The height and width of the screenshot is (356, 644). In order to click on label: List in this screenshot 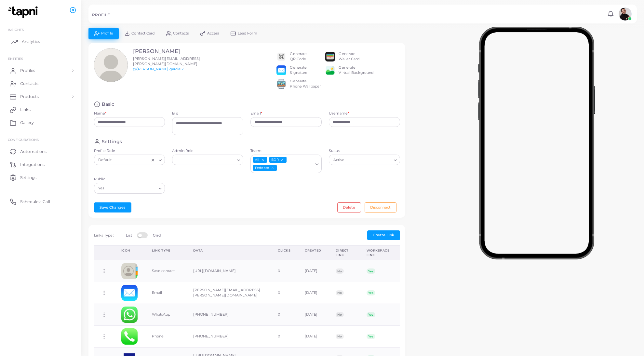, I will do `click(129, 236)`.